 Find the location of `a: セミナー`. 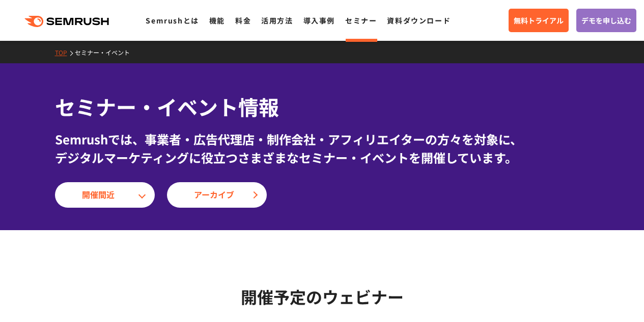

a: セミナー is located at coordinates (361, 21).